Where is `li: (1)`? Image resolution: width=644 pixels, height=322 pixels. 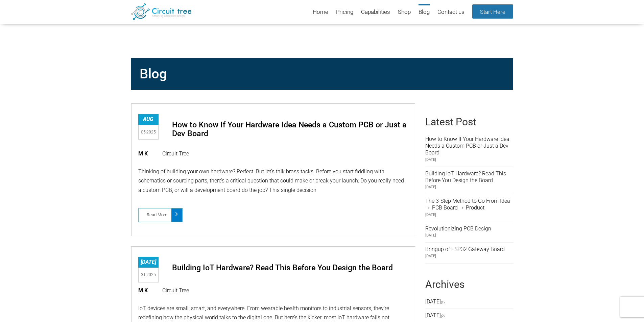 li: (1) is located at coordinates (469, 303).